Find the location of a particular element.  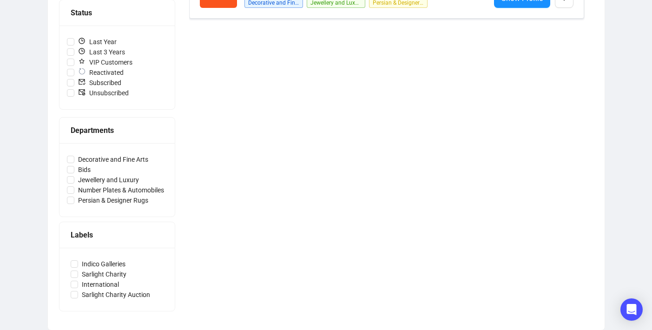

span: Indico Galleries is located at coordinates (104, 264).